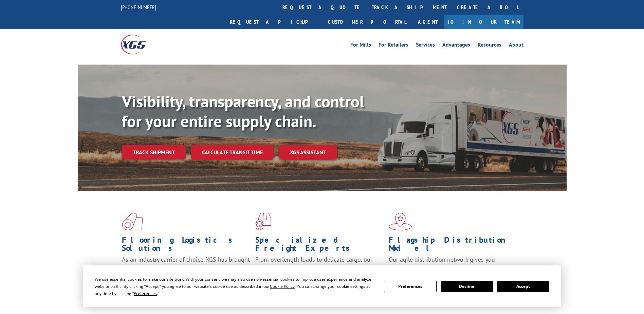 This screenshot has width=644, height=314. I want to click on span: Our agile distribution network gives you nationwide inventory management on demand., so click(451, 263).